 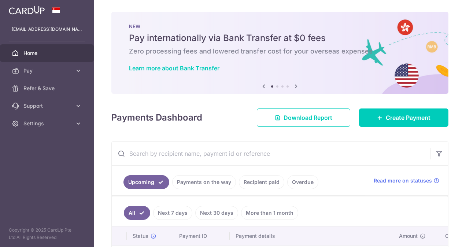 What do you see at coordinates (173, 213) in the screenshot?
I see `a: Next 7 days` at bounding box center [173, 213].